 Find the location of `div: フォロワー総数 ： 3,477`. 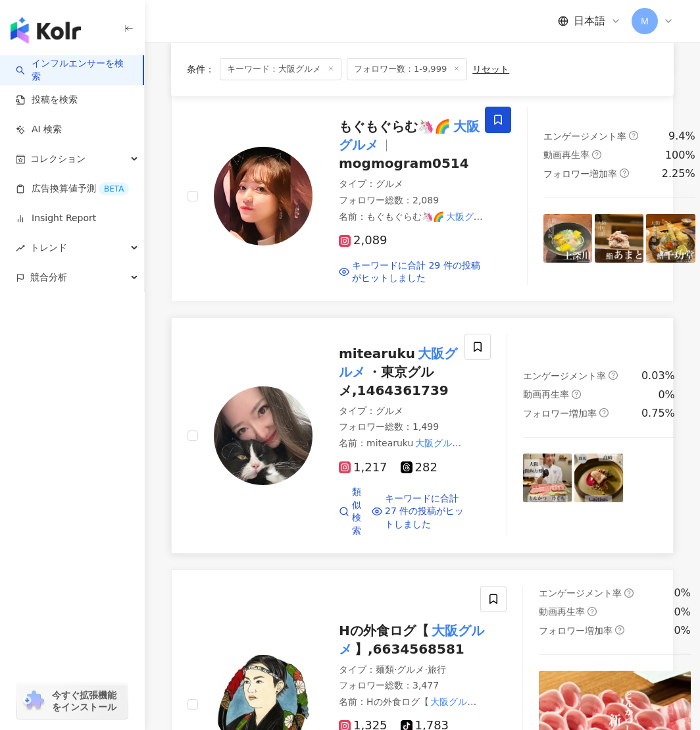

div: フォロワー総数 ： 3,477 is located at coordinates (411, 685).